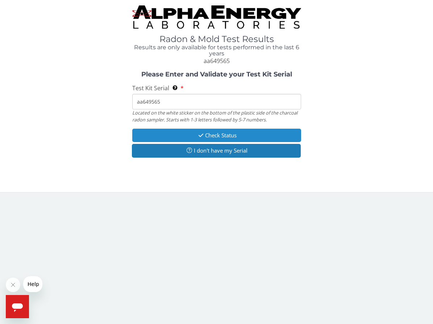 Image resolution: width=433 pixels, height=324 pixels. What do you see at coordinates (10, 8) in the screenshot?
I see `span: Help` at bounding box center [10, 8].